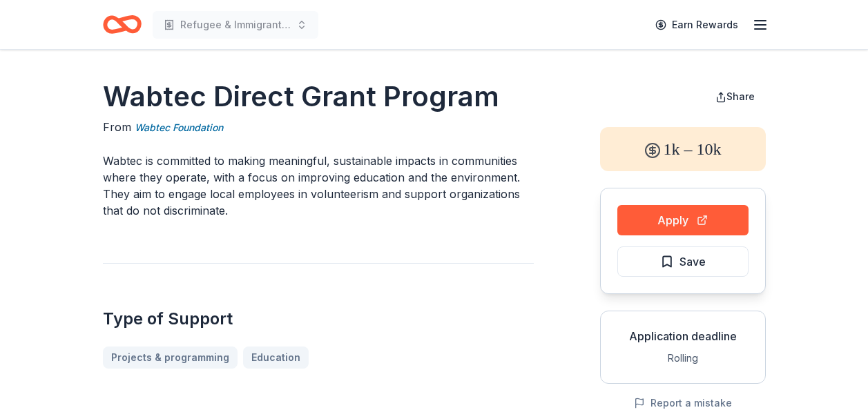 The image size is (868, 410). What do you see at coordinates (683, 220) in the screenshot?
I see `button: Apply` at bounding box center [683, 220].